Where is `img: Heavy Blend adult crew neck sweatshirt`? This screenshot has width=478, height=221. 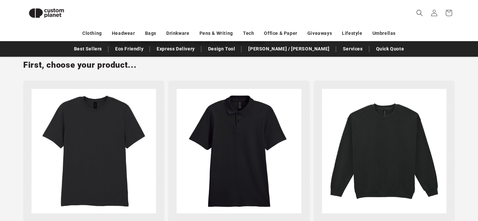
img: Heavy Blend adult crew neck sweatshirt is located at coordinates (384, 151).